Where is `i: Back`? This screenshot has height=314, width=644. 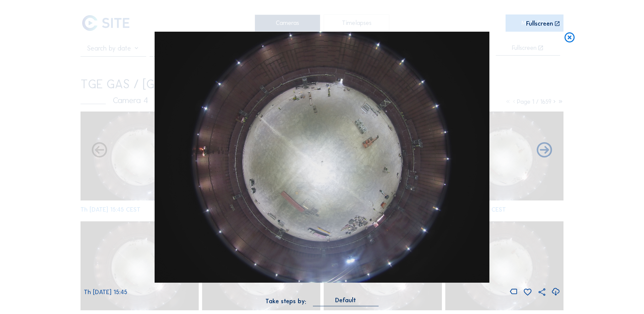
i: Back is located at coordinates (544, 151).